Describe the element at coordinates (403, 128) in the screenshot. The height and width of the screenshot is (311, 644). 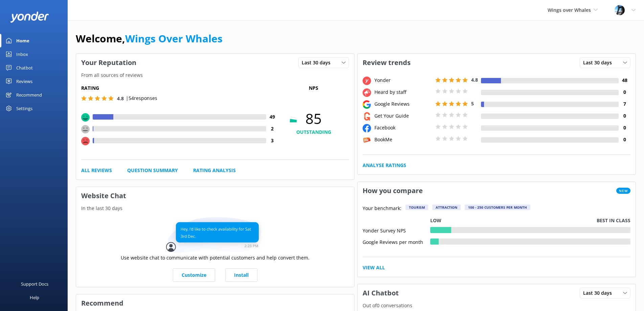
I see `div: Facebook` at that location.